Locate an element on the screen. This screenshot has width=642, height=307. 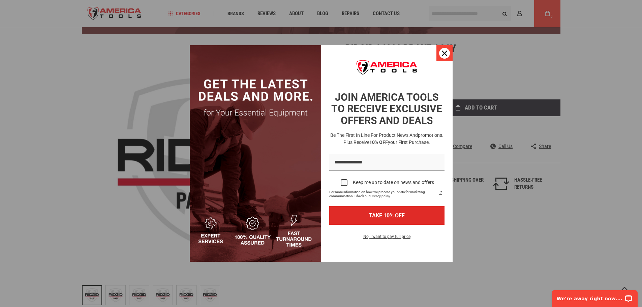
strong: JOIN AMERICA TOOLS TO RECEIVE EXCLUSIVE OFFERS AND DEALS is located at coordinates (387, 109).